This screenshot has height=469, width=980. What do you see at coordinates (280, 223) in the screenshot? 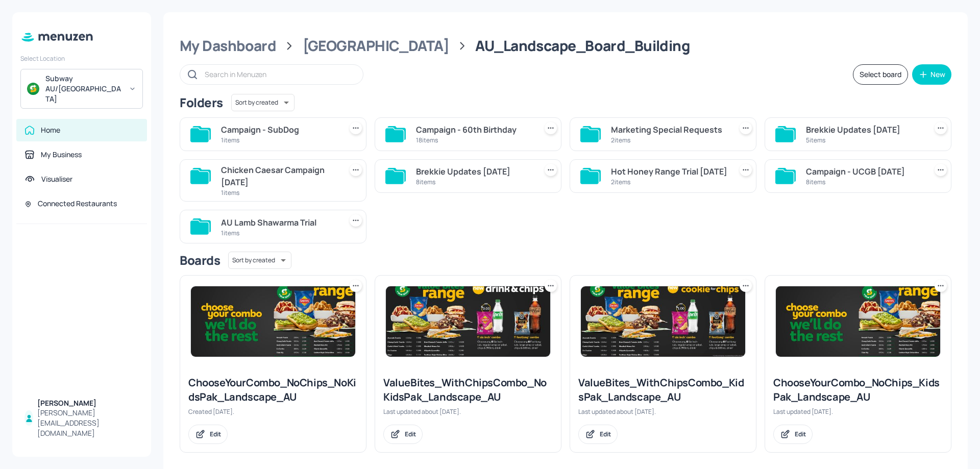
I see `div: AU Lamb Shawarma Trial` at bounding box center [280, 223].